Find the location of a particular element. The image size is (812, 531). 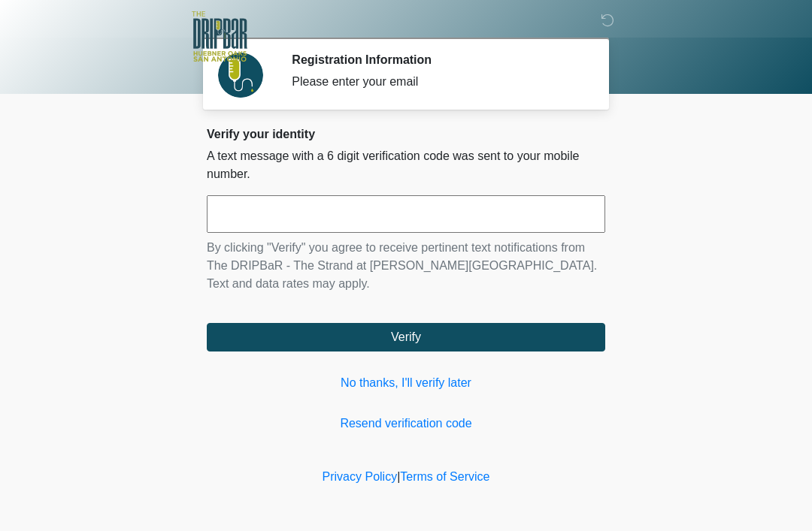

button: Verify is located at coordinates (406, 337).